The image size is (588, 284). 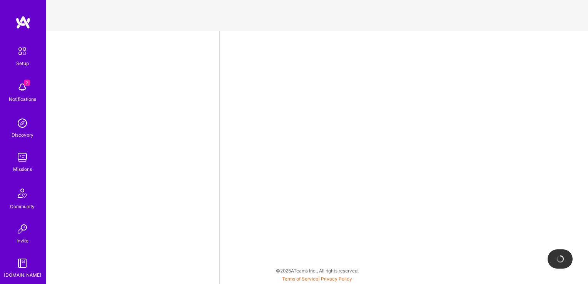 What do you see at coordinates (22, 157) in the screenshot?
I see `img: teamwork` at bounding box center [22, 157].